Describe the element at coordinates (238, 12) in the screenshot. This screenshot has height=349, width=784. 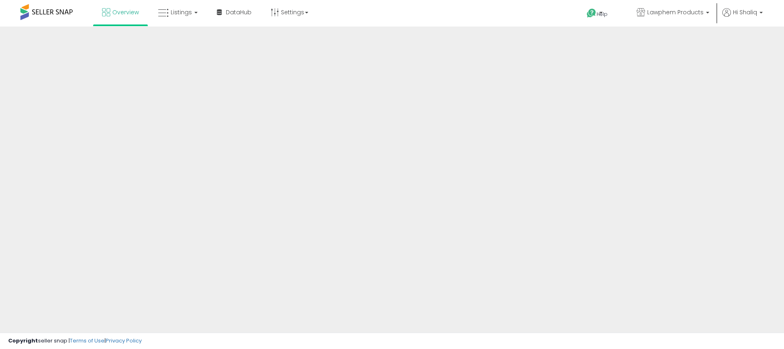
I see `span: DataHub` at that location.